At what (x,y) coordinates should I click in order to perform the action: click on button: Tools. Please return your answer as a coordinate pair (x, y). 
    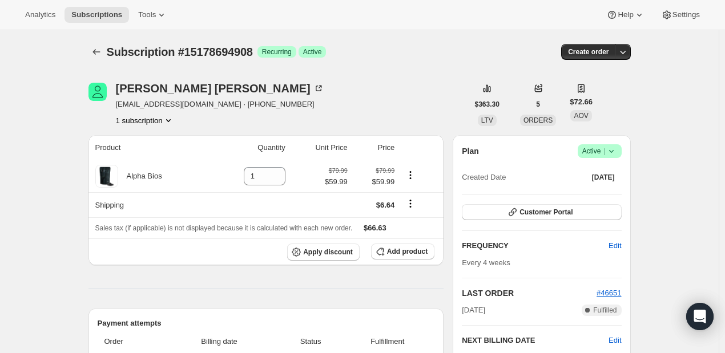
    Looking at the image, I should click on (152, 15).